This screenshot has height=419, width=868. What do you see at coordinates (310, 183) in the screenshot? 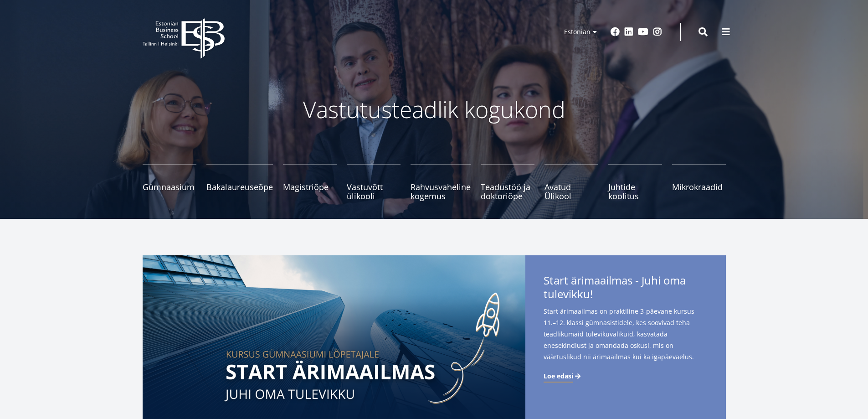
I see `a: Magistriõpe` at bounding box center [310, 183].